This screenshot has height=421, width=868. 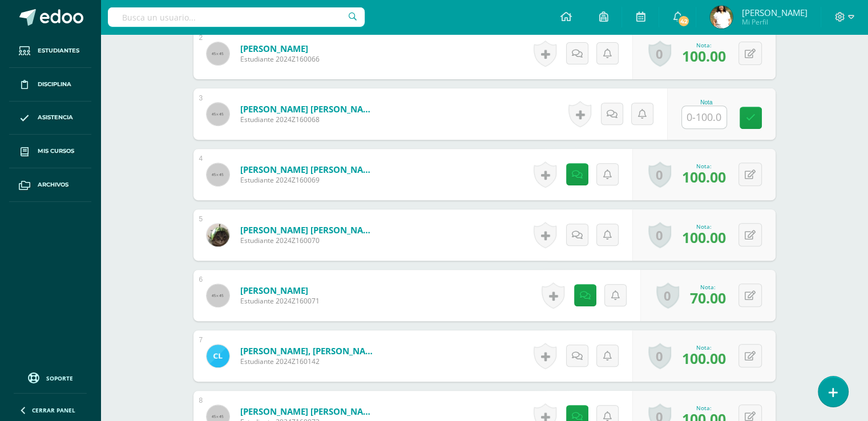 What do you see at coordinates (50, 377) in the screenshot?
I see `a: Soporte` at bounding box center [50, 377].